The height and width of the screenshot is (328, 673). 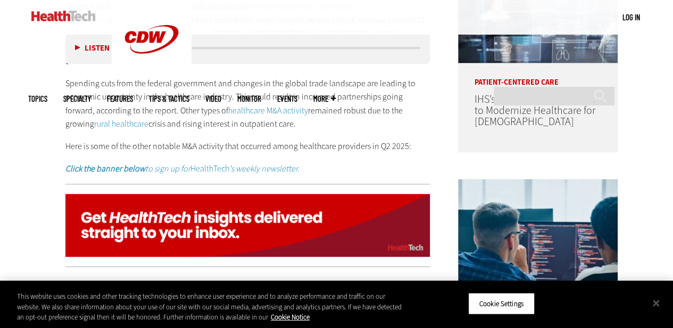 What do you see at coordinates (183, 168) in the screenshot?
I see `a: Click the banner belowto sign up forHealthTech’s weekly newsletter.` at bounding box center [183, 168].